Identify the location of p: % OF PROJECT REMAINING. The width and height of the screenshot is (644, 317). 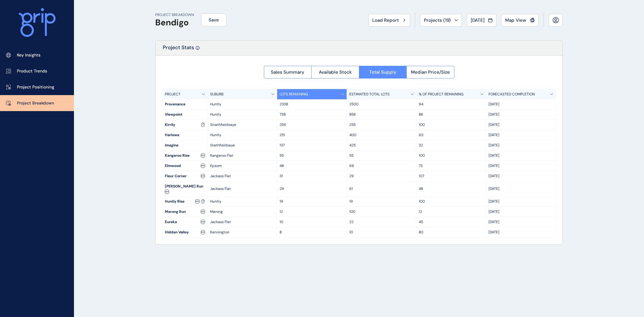
(441, 95).